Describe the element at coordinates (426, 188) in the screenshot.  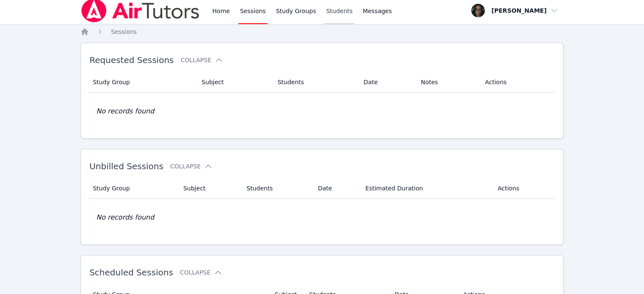
I see `th: Estimated Duration` at that location.